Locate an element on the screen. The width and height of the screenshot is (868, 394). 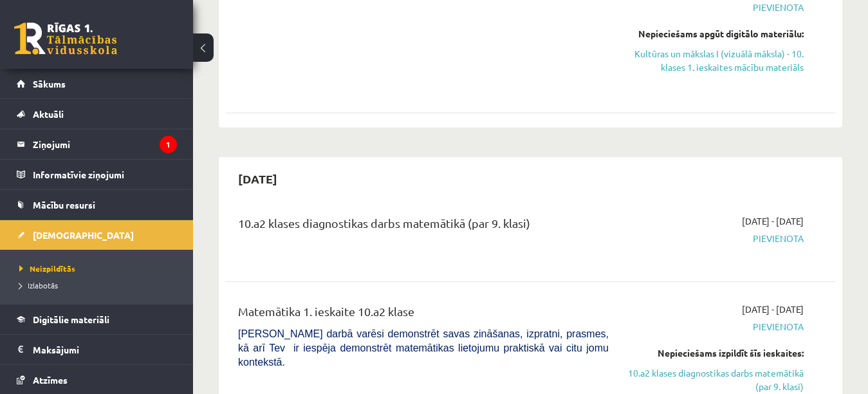
a: Informatīvie ziņojumi is located at coordinates (97, 174).